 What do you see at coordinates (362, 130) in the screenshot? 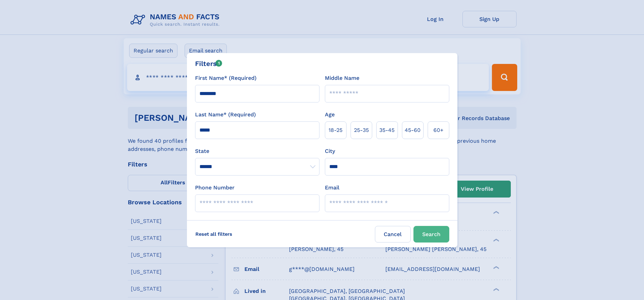
I see `span: 25‑35` at bounding box center [362, 130].